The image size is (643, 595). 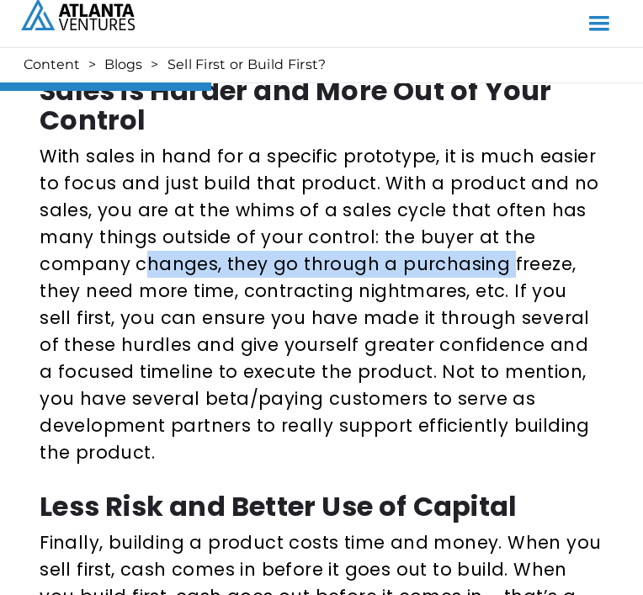 I want to click on div: Sell First or Build First?, so click(x=246, y=65).